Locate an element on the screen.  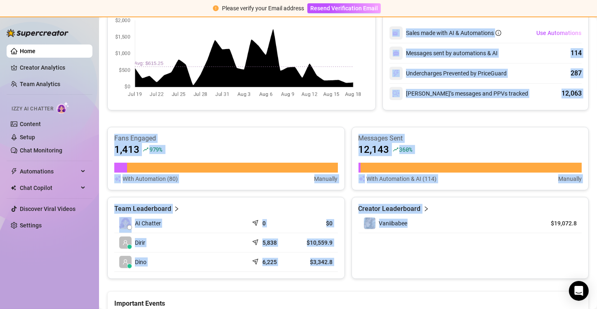
button: Resend Verification Email is located at coordinates (344, 8).